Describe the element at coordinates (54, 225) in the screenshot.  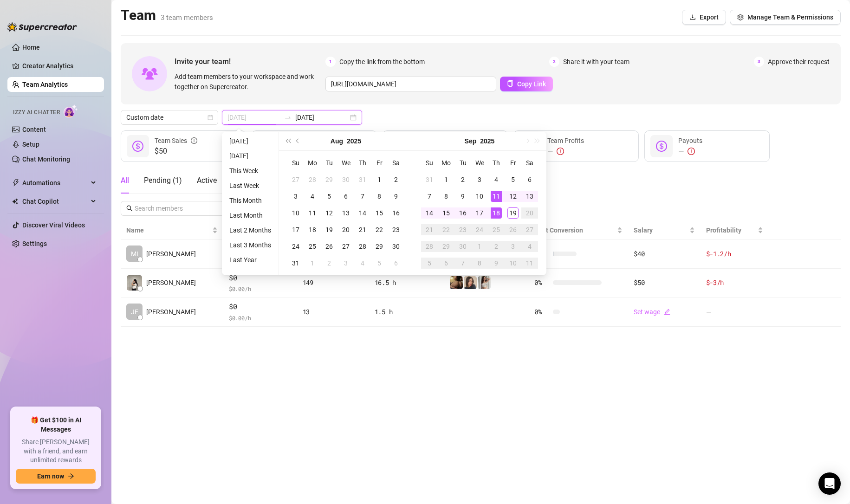
I see `a: Discover Viral Videos` at that location.